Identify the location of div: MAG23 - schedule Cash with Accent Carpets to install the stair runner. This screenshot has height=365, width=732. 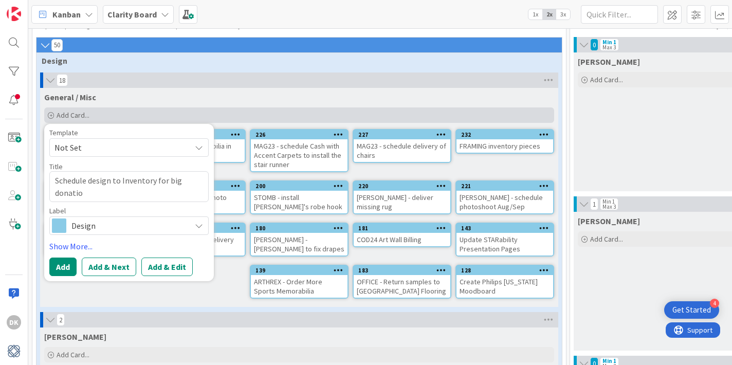
(299, 155).